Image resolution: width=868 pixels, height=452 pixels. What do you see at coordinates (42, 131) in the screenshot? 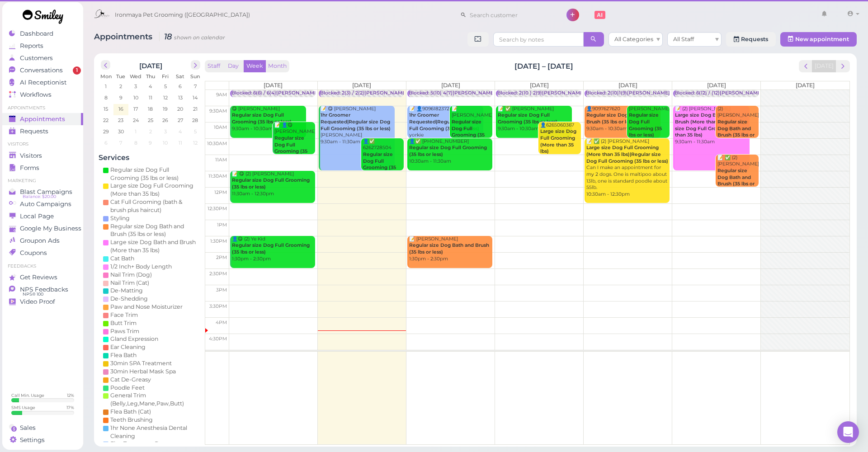
I see `a: Requests` at bounding box center [42, 131].